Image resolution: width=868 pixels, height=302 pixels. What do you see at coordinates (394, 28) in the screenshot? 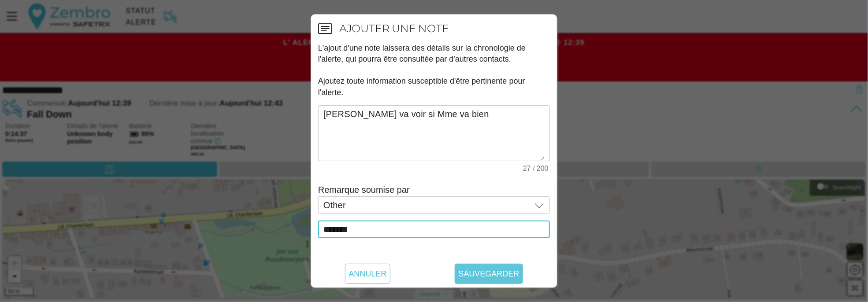
I see `span: Ajouter une note` at bounding box center [394, 28].